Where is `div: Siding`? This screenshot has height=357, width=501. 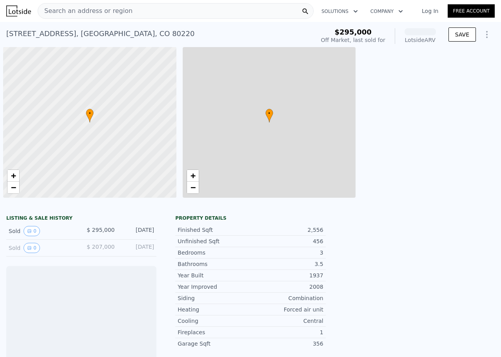 div: Siding is located at coordinates (214, 298).